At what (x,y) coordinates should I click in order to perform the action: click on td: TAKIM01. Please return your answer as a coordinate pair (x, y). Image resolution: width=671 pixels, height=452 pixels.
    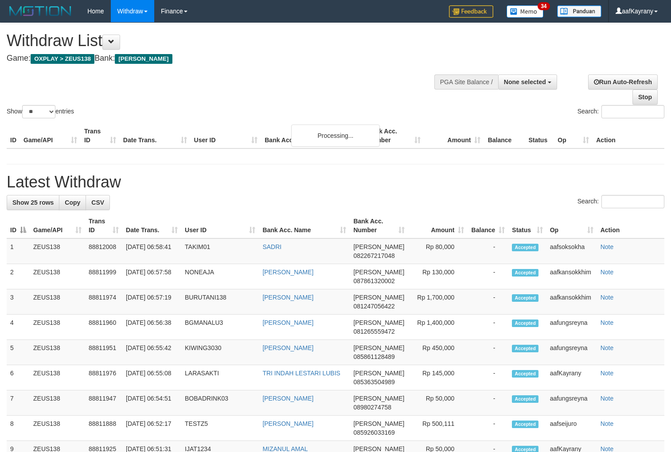
    Looking at the image, I should click on (220, 251).